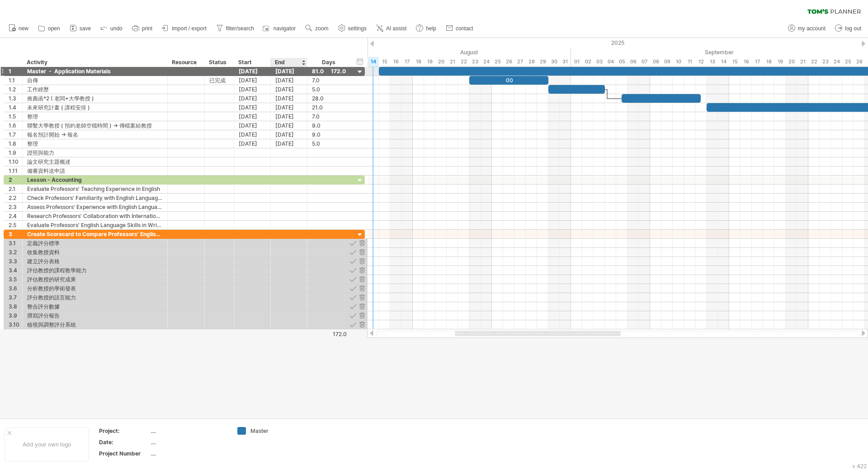  What do you see at coordinates (235, 28) in the screenshot?
I see `a: filter/search` at bounding box center [235, 28].